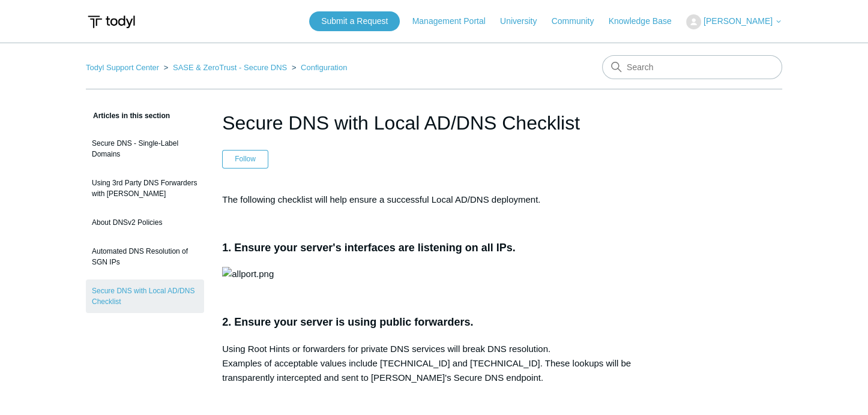  What do you see at coordinates (434, 123) in the screenshot?
I see `h1: Secure DNS with Local AD/DNS Checklist` at bounding box center [434, 123].